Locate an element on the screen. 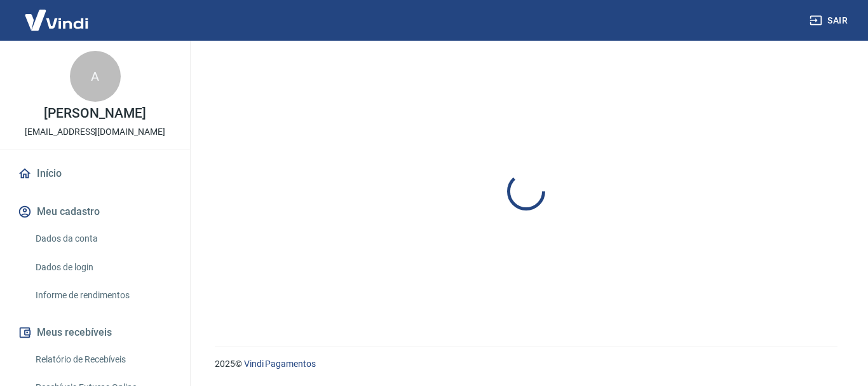 This screenshot has width=868, height=386. img: Vindi is located at coordinates (57, 19).